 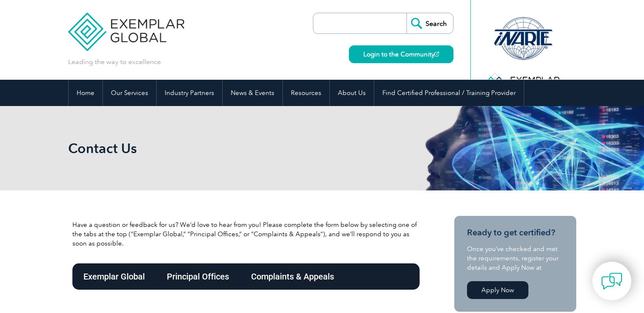 I want to click on h3: Ready to get certified?, so click(x=516, y=232).